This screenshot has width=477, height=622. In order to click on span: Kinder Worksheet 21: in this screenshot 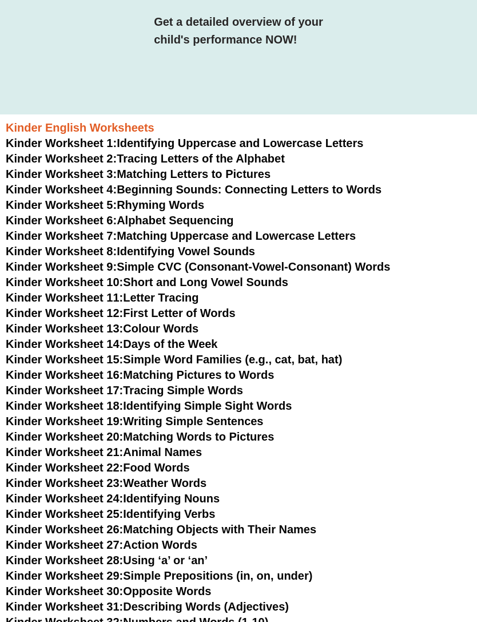, I will do `click(64, 452)`.